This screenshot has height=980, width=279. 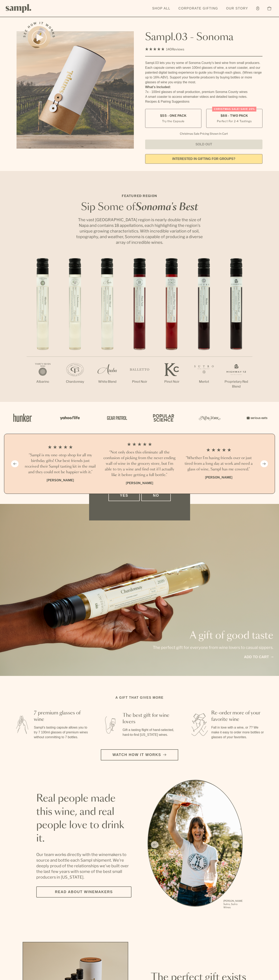 I want to click on li: 1 / 7, so click(x=43, y=328).